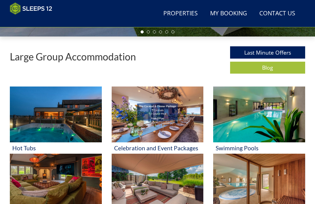  What do you see at coordinates (157, 115) in the screenshot?
I see `img: 'Celebration and Event Packages' - Large Group Accommodation Holiday Ideas` at bounding box center [157, 115].